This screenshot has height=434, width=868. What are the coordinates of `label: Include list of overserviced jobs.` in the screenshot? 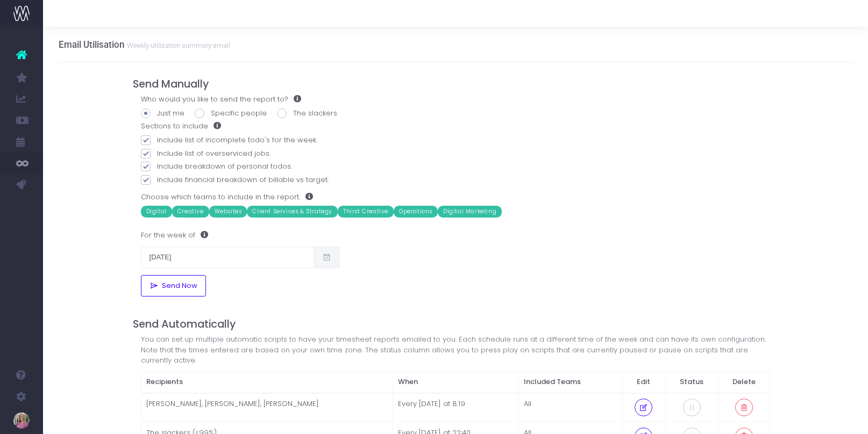 It's located at (455, 154).